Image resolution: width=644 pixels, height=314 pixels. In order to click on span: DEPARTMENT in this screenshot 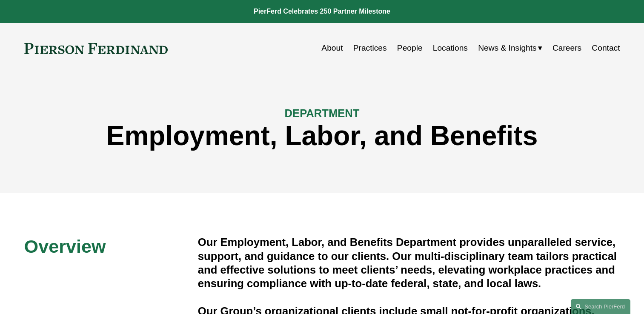, I will do `click(322, 113)`.